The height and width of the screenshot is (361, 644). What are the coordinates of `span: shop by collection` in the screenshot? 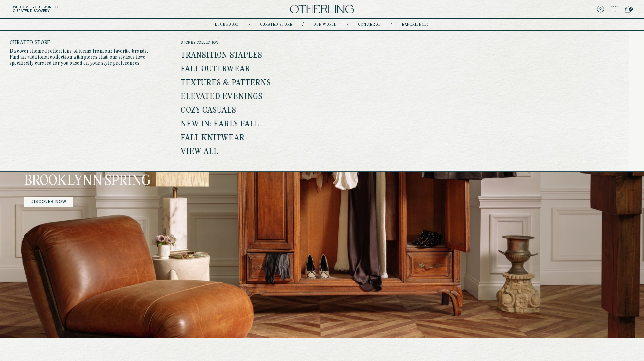 It's located at (256, 42).